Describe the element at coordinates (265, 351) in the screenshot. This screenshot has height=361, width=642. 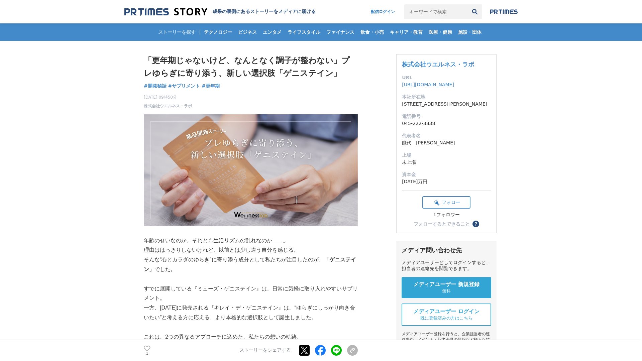
I see `p: ストーリーをシェアする` at that location.